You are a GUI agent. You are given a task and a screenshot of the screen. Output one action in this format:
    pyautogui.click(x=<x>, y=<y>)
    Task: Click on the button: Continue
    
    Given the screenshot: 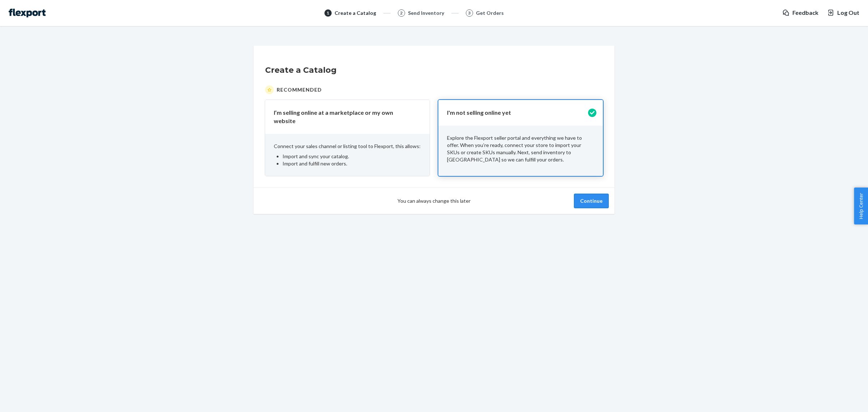 What is the action you would take?
    pyautogui.click(x=591, y=201)
    